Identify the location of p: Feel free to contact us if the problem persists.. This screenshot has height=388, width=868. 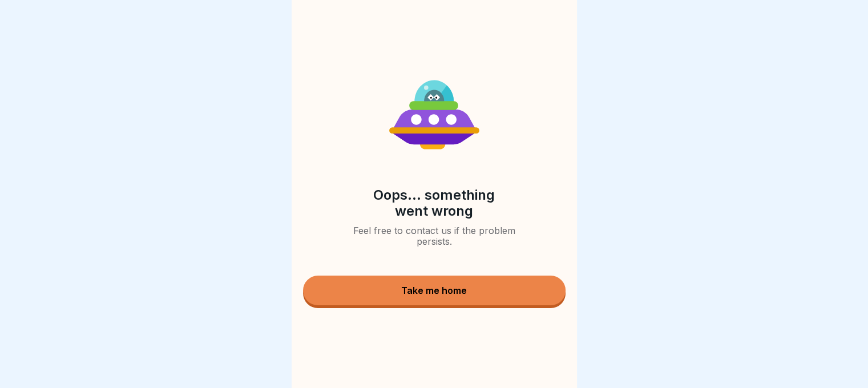
(434, 236).